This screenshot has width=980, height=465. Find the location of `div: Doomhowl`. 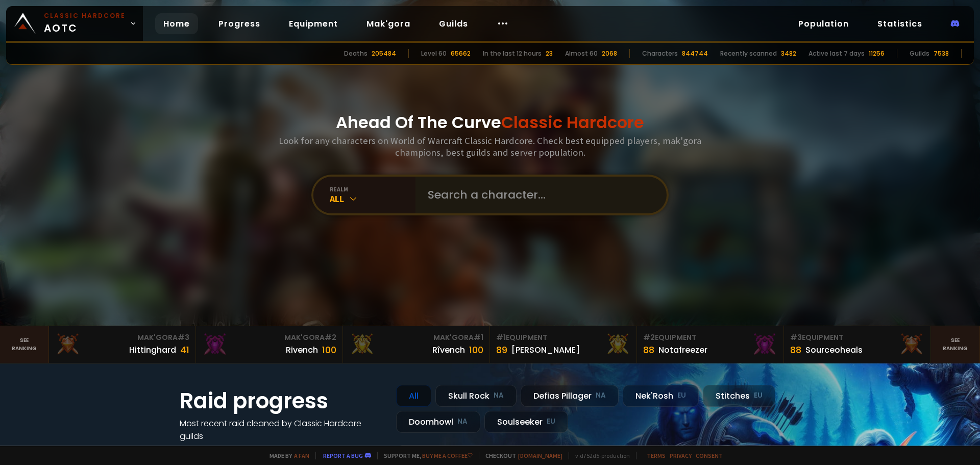

div: Doomhowl is located at coordinates (438, 422).